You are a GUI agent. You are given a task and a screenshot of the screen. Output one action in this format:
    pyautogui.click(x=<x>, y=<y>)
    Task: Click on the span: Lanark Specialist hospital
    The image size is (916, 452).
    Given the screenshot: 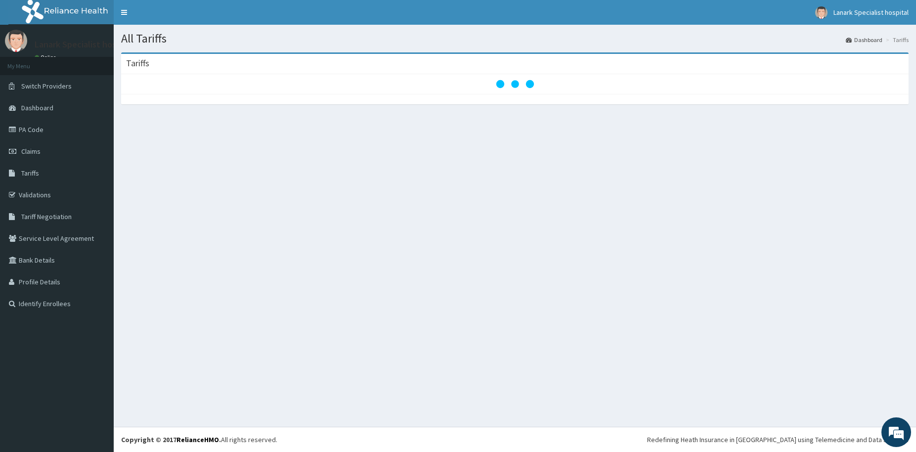 What is the action you would take?
    pyautogui.click(x=871, y=12)
    